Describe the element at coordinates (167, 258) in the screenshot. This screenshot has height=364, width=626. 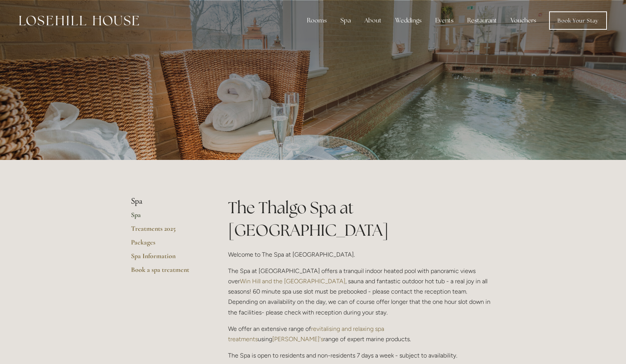
I see `a: Spa Information` at that location.